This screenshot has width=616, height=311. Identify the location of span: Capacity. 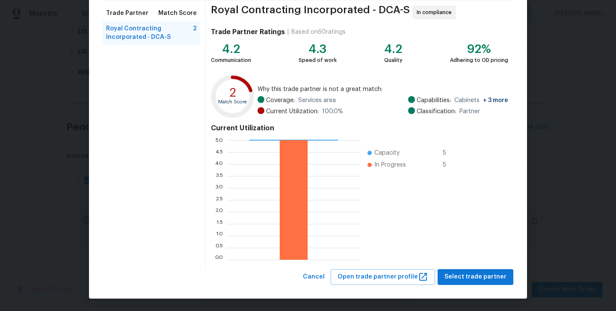
(387, 153).